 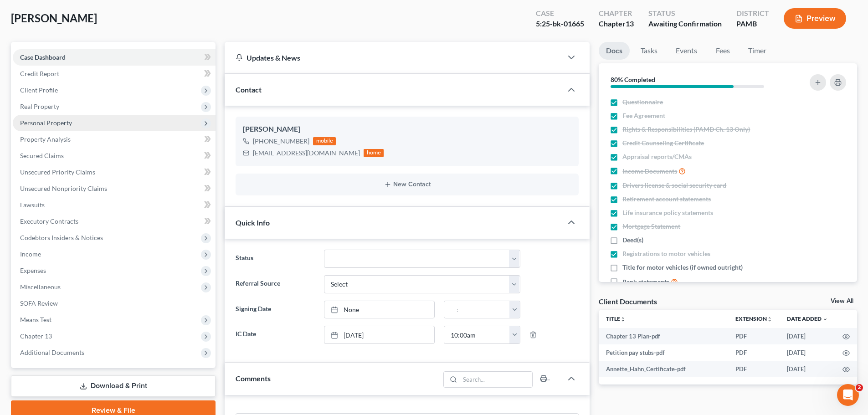 What do you see at coordinates (663, 143) in the screenshot?
I see `span: Credit Counseling Certificate` at bounding box center [663, 143].